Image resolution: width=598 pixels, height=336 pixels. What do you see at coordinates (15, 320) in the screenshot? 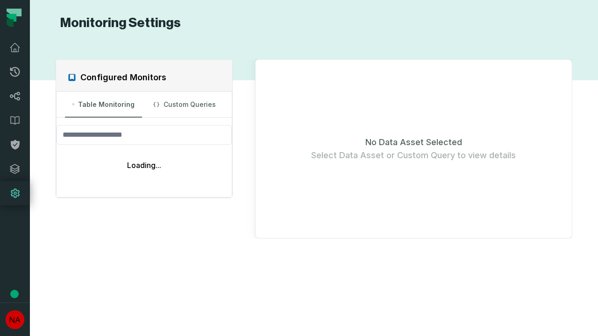
I see `img: avatar of No Repos Account` at bounding box center [15, 320].